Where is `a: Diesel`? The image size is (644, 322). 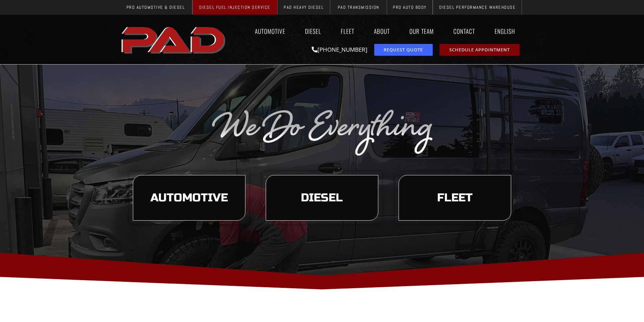 a: Diesel is located at coordinates (313, 31).